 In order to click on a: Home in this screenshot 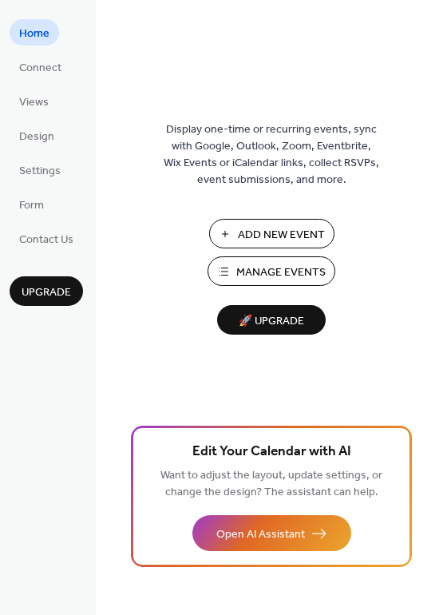, I will do `click(34, 32)`.